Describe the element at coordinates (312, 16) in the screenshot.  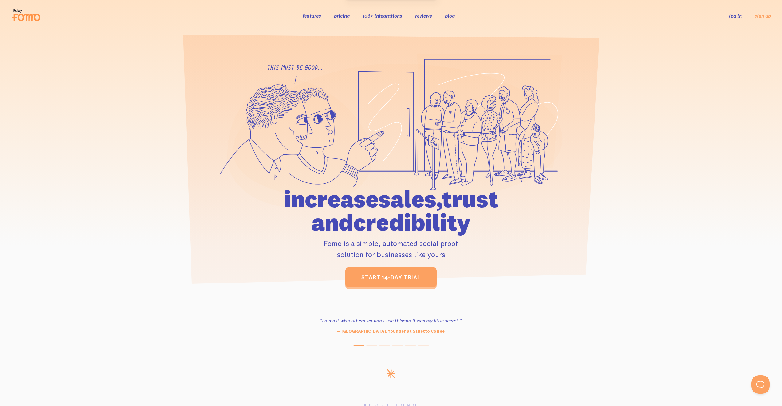
I see `a: features` at that location.